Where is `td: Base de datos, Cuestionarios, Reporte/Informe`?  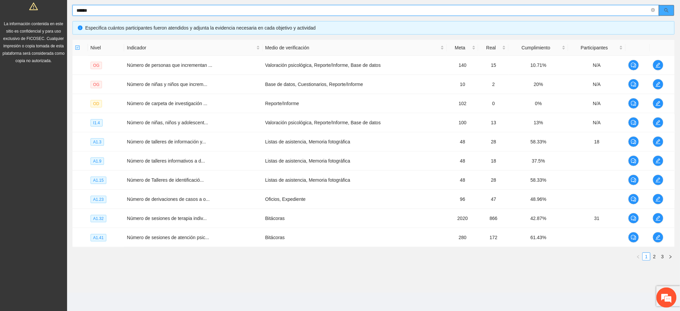 td: Base de datos, Cuestionarios, Reporte/Informe is located at coordinates (355, 84).